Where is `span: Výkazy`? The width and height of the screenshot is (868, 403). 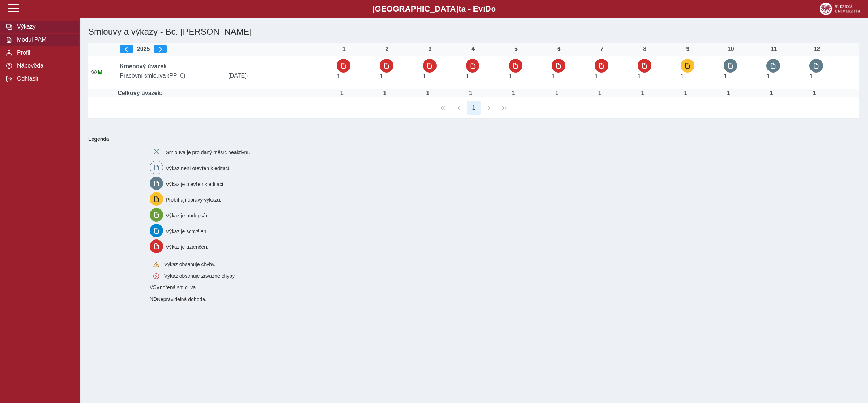 span: Výkazy is located at coordinates (44, 27).